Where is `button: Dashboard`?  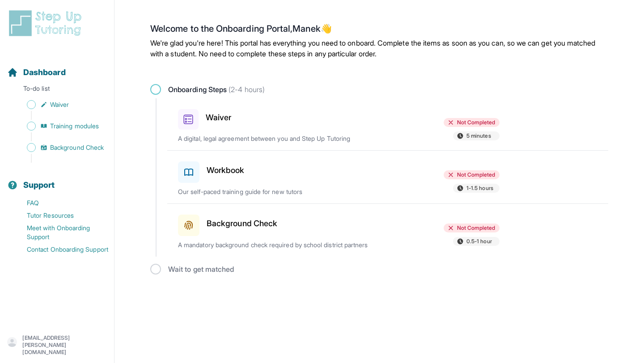
button: Dashboard is located at coordinates (57, 67).